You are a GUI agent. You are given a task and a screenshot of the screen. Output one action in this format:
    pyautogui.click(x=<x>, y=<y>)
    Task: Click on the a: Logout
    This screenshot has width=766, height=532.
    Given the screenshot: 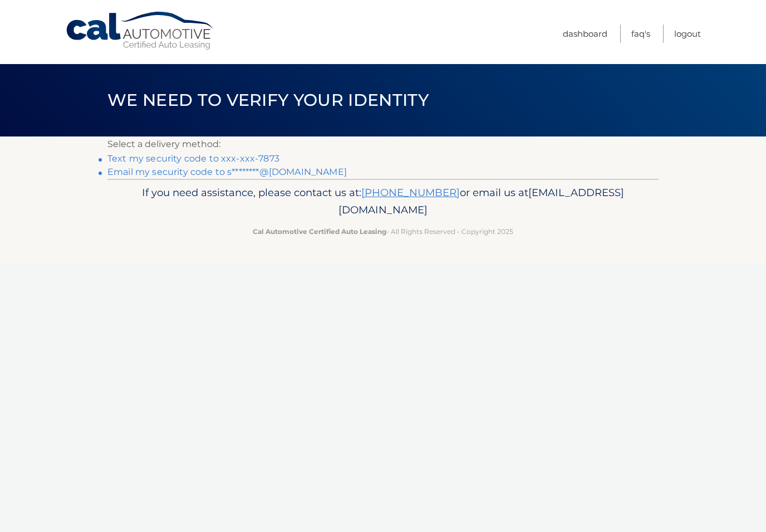 What is the action you would take?
    pyautogui.click(x=688, y=33)
    